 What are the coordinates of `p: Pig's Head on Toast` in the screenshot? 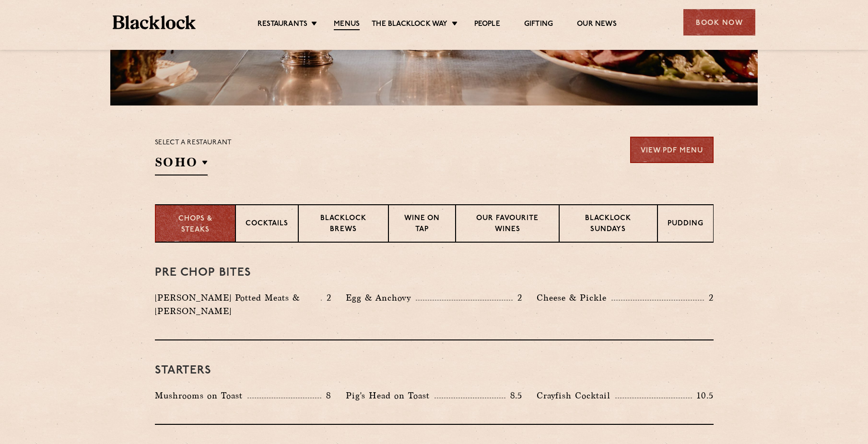 It's located at (390, 396).